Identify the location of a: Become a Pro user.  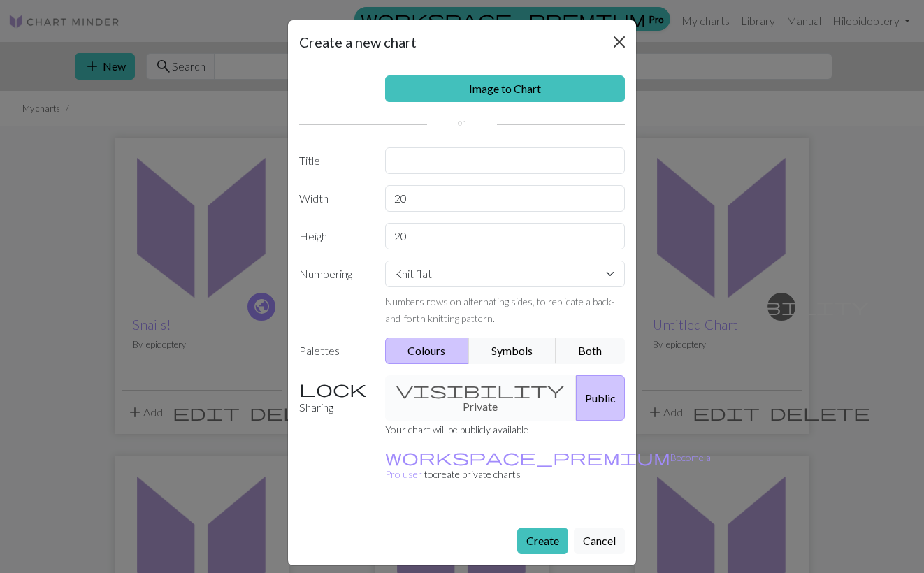
(548, 466).